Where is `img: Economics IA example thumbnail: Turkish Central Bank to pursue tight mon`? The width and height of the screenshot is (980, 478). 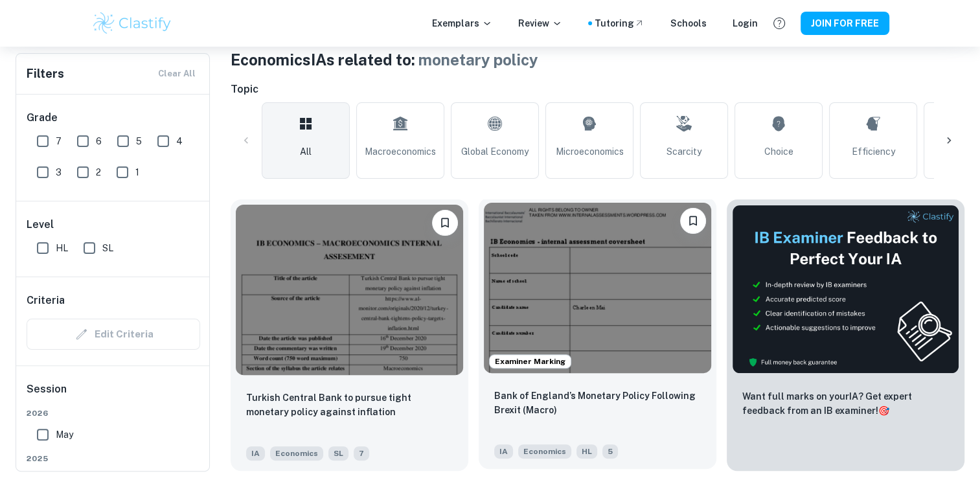
img: Economics IA example thumbnail: Turkish Central Bank to pursue tight mon is located at coordinates (349, 289).